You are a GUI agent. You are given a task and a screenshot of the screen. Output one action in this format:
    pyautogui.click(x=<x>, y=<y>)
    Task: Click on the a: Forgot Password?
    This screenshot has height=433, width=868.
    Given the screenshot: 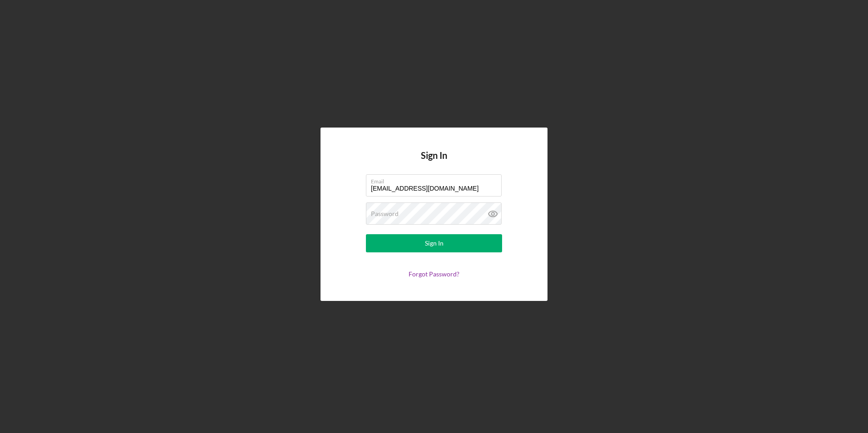 What is the action you would take?
    pyautogui.click(x=434, y=274)
    